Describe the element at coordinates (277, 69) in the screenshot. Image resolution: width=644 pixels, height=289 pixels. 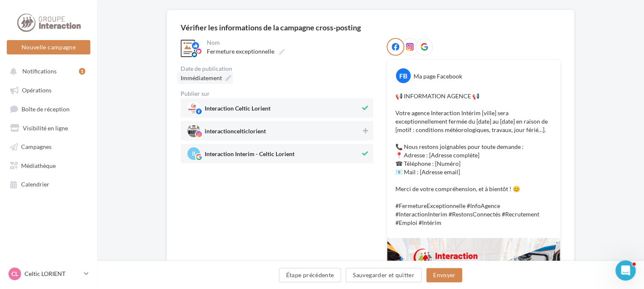
I see `div: Date de publication` at that location.